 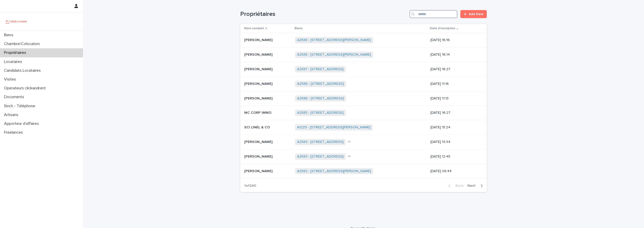 What do you see at coordinates (21, 106) in the screenshot?
I see `p: Sinch - Téléphone` at bounding box center [21, 106].